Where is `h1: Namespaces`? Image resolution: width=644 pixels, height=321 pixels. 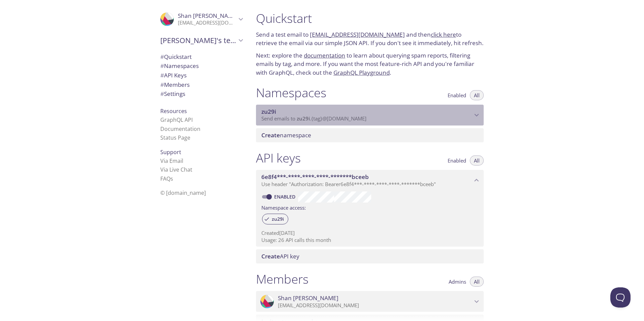 h1: Namespaces is located at coordinates (291, 93).